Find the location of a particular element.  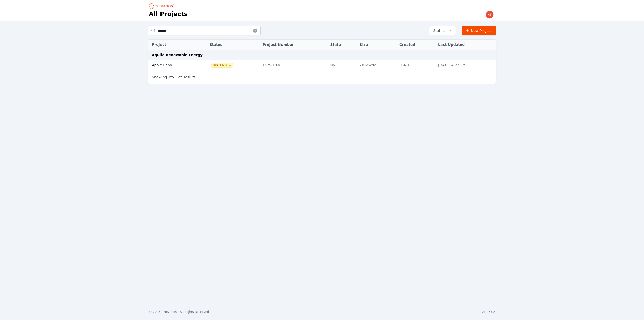

th: Created is located at coordinates (417, 45).